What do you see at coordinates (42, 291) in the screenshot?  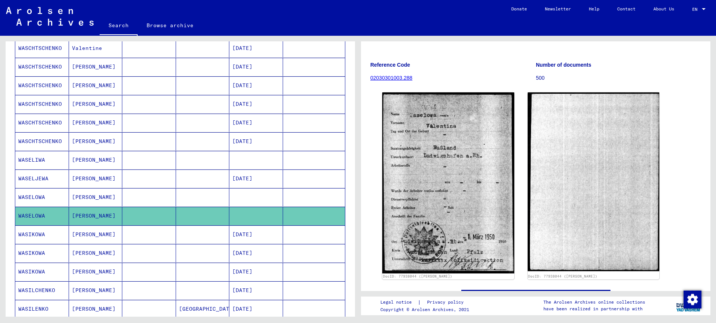 I see `mat-cell: WASILCHENKO` at bounding box center [42, 291].